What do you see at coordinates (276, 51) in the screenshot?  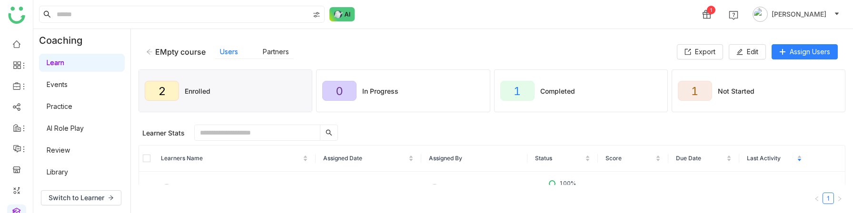 I see `a: Partners` at bounding box center [276, 51].